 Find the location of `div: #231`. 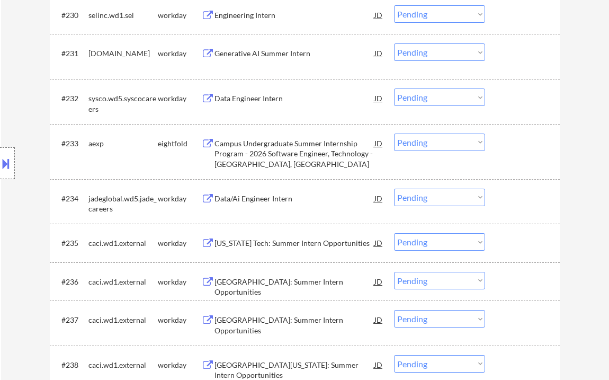

div: #231 is located at coordinates (70, 53).